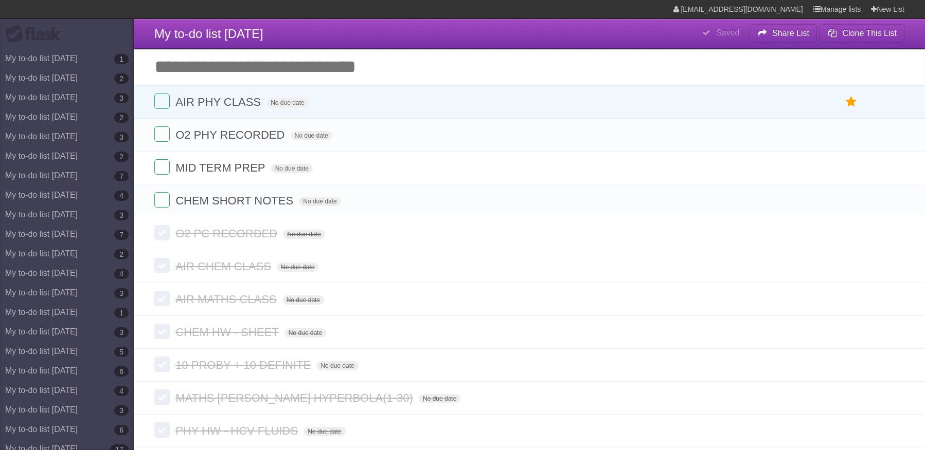 The height and width of the screenshot is (450, 925). I want to click on b: 5, so click(121, 352).